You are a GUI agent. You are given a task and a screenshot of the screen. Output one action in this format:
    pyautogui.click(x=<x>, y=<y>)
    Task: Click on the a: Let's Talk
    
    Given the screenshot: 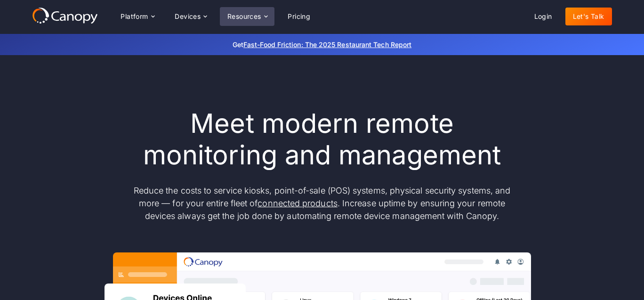 What is the action you would take?
    pyautogui.click(x=588, y=17)
    